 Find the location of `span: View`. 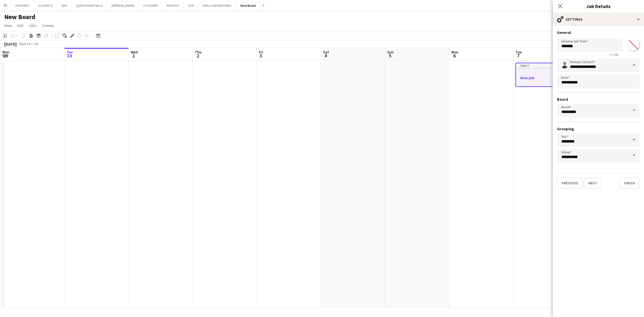

span: View is located at coordinates (8, 25).